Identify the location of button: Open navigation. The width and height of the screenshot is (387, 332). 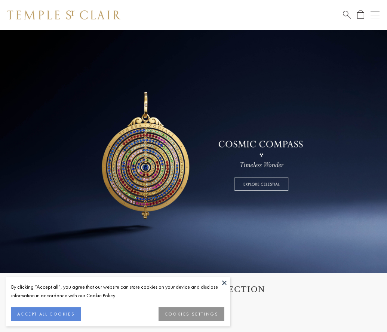
(375, 15).